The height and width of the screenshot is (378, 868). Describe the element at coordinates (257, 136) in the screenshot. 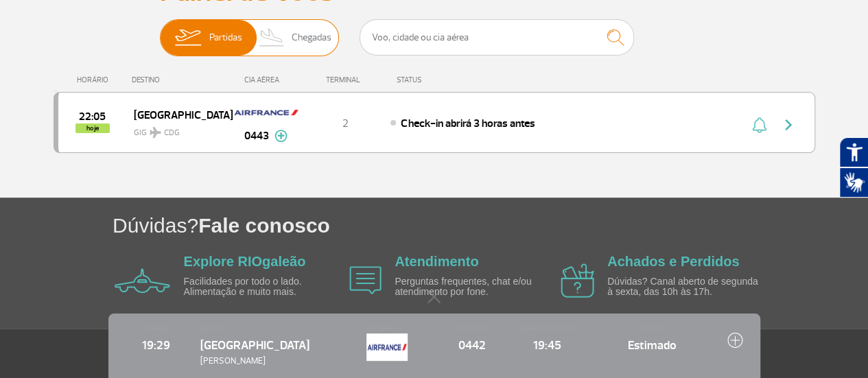

I see `span: 0443` at that location.